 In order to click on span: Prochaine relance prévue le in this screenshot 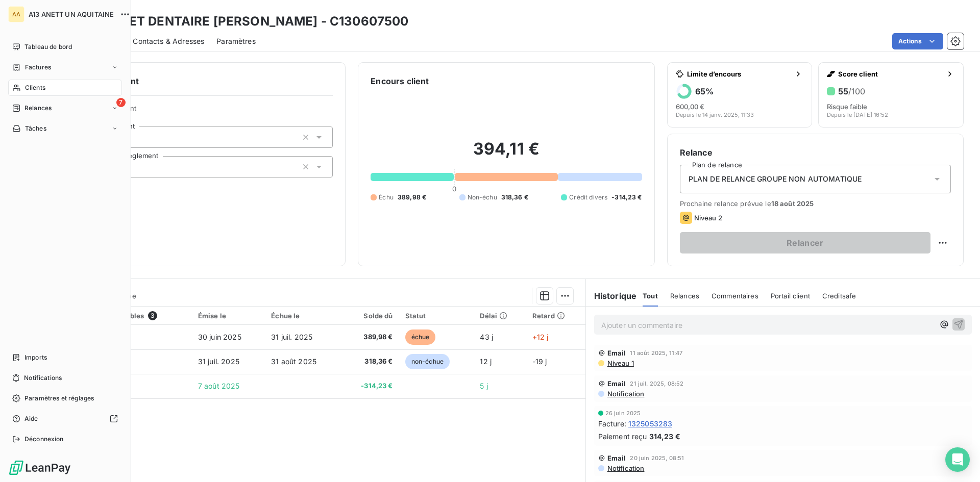, I will do `click(815, 204)`.